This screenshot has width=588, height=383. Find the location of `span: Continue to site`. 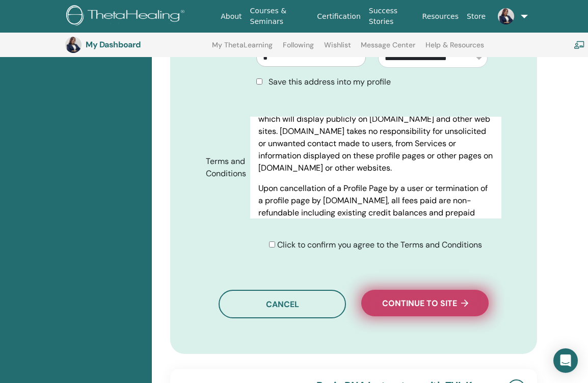

span: Continue to site is located at coordinates (425, 303).